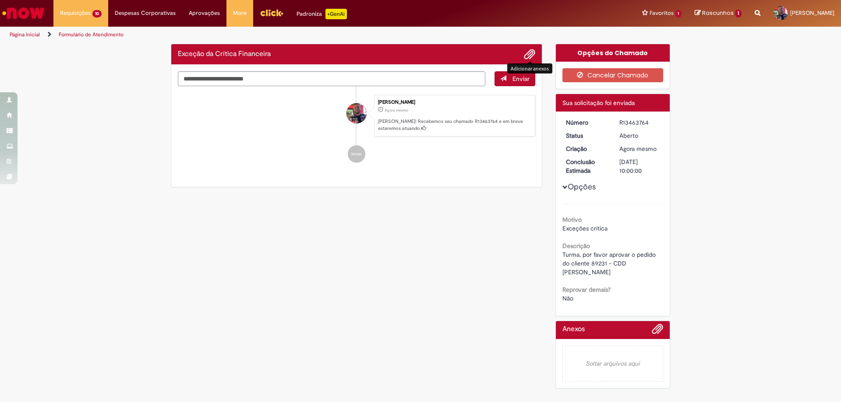 This screenshot has height=402, width=841. I want to click on span: More, so click(239, 13).